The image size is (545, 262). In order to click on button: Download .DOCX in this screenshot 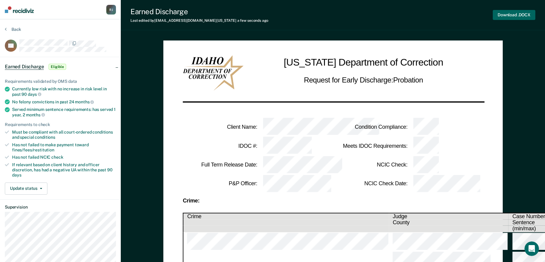, I will do `click(514, 15)`.